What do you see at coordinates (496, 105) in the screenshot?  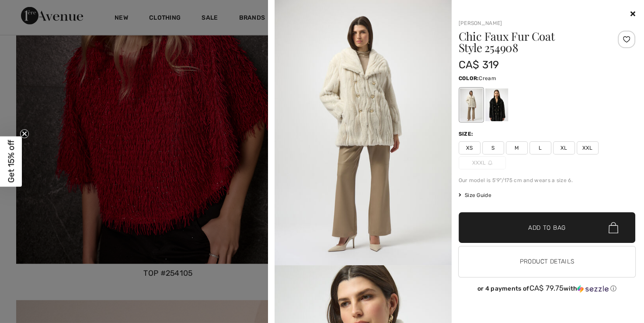 I see `div: Black` at bounding box center [496, 105].